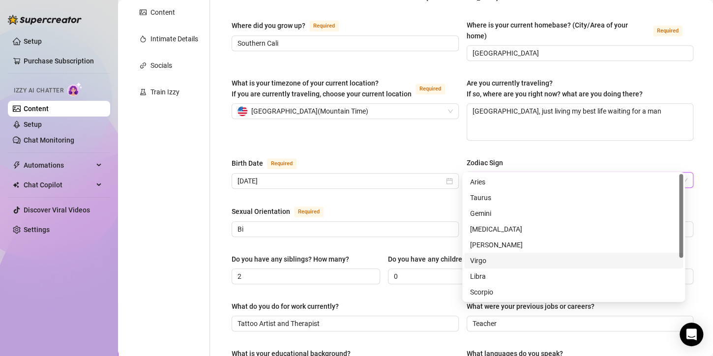 The height and width of the screenshot is (356, 713). Describe the element at coordinates (580, 30) in the screenshot. I see `label: Where is your current homebase? (City/Area of your home)` at that location.